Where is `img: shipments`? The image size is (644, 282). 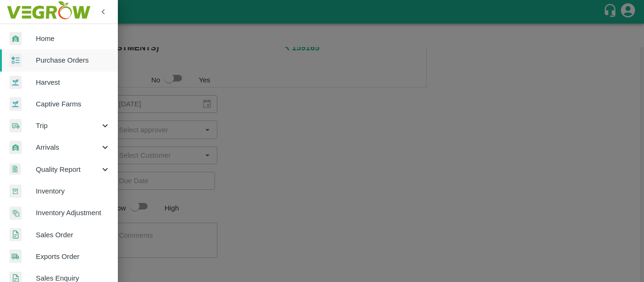 img: shipments is located at coordinates (16, 256).